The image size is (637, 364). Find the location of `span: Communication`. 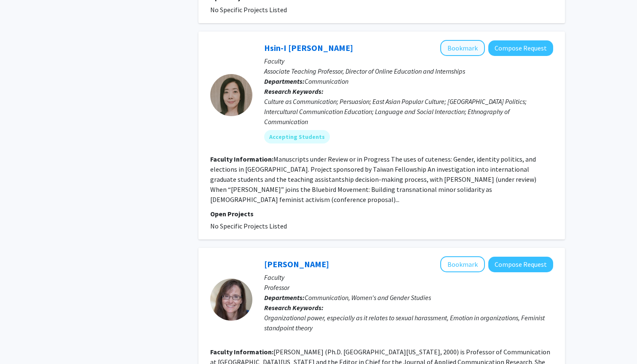

span: Communication is located at coordinates (326, 81).